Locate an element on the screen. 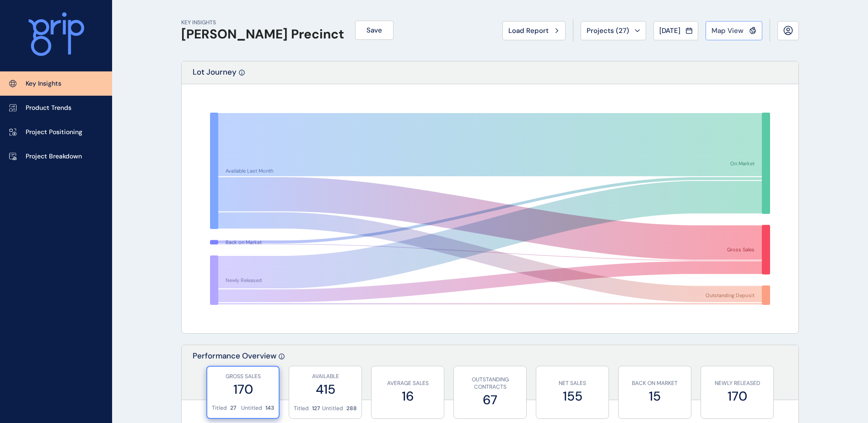  p: NET SALES is located at coordinates (572, 383).